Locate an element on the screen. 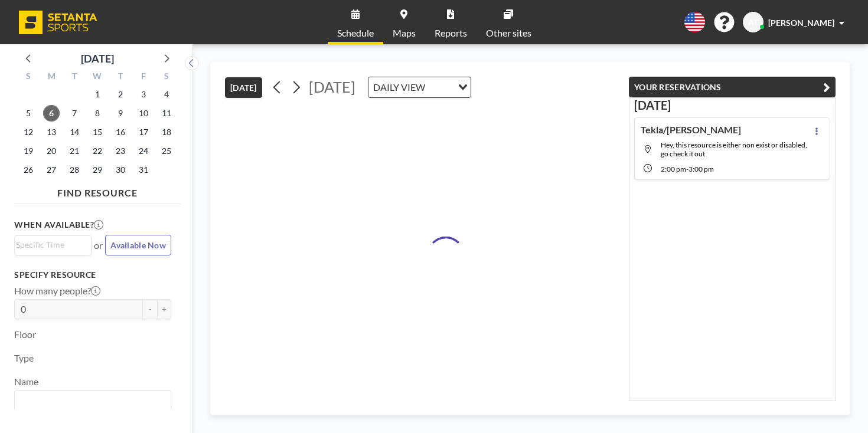  div: M is located at coordinates (52, 78).